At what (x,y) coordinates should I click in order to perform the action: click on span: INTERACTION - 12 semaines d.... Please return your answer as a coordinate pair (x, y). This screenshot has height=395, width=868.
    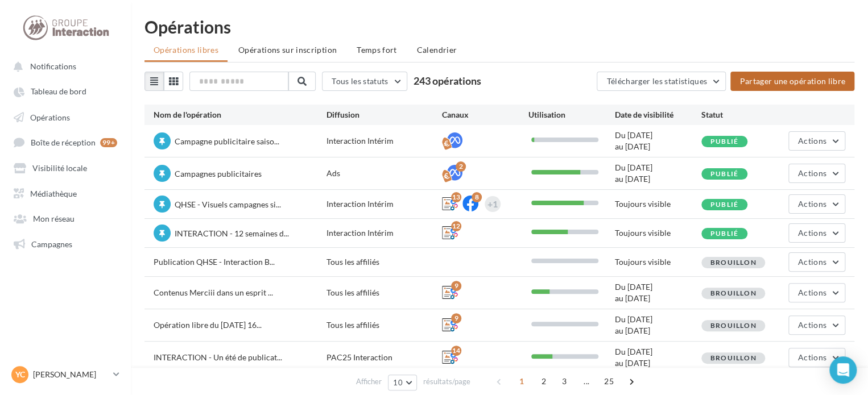
    Looking at the image, I should click on (231, 233).